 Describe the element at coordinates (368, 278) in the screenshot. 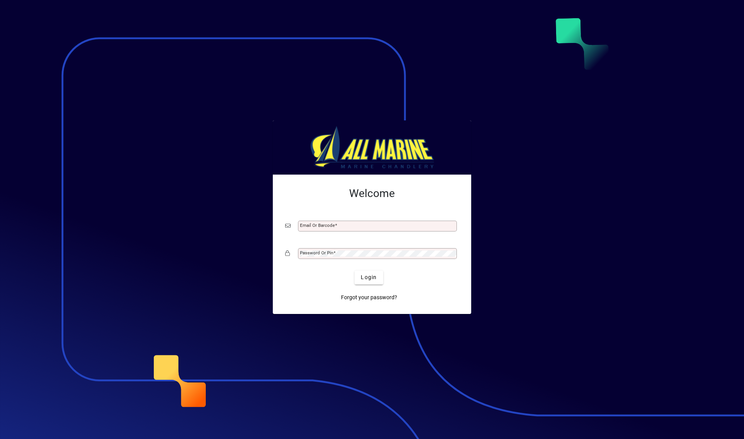

I see `button: Login` at that location.